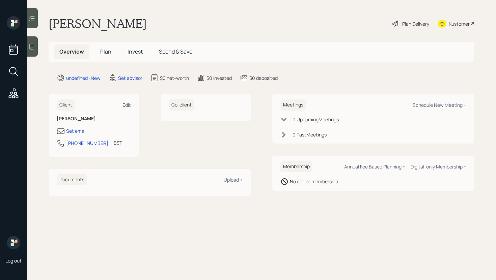 The image size is (496, 280). What do you see at coordinates (72, 180) in the screenshot?
I see `h6: Documents` at bounding box center [72, 180].